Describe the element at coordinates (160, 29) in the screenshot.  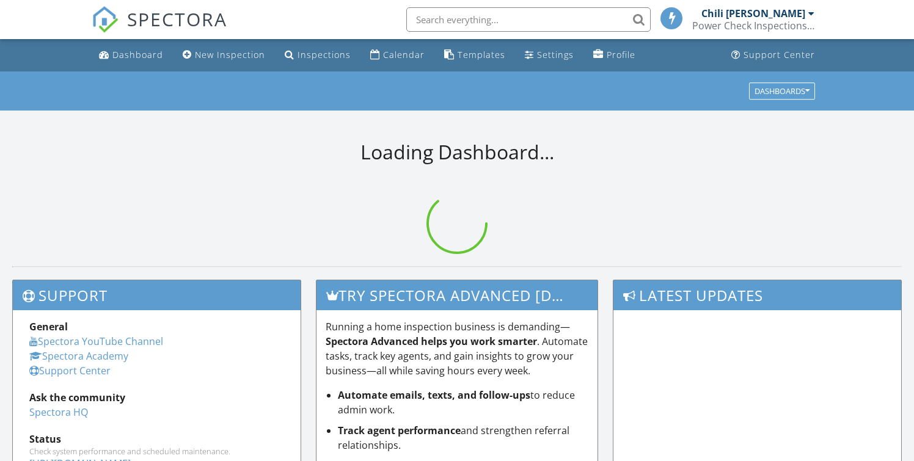
I see `a: SPECTORA` at that location.